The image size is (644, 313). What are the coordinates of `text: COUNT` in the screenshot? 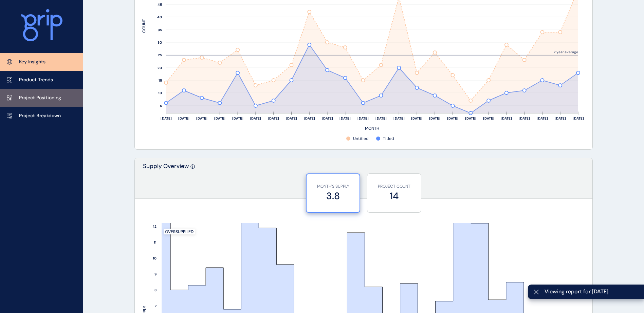 It's located at (144, 26).